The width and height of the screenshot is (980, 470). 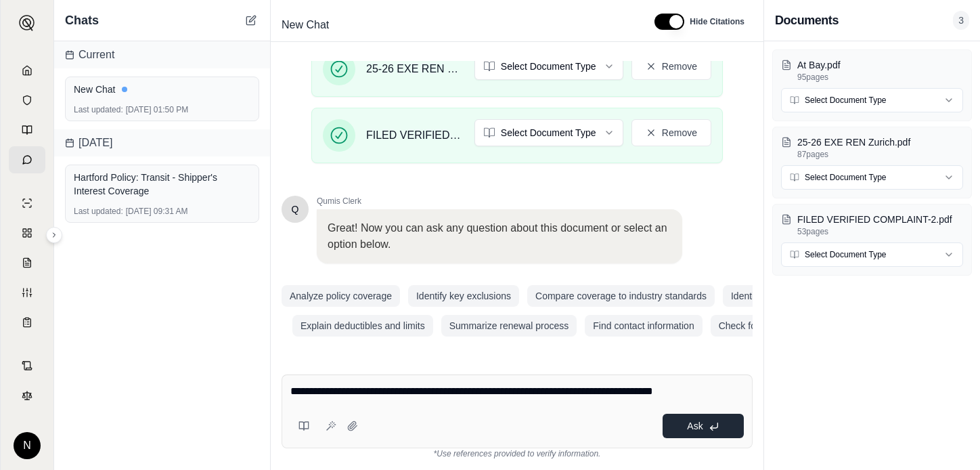 I want to click on span: Ask, so click(x=694, y=426).